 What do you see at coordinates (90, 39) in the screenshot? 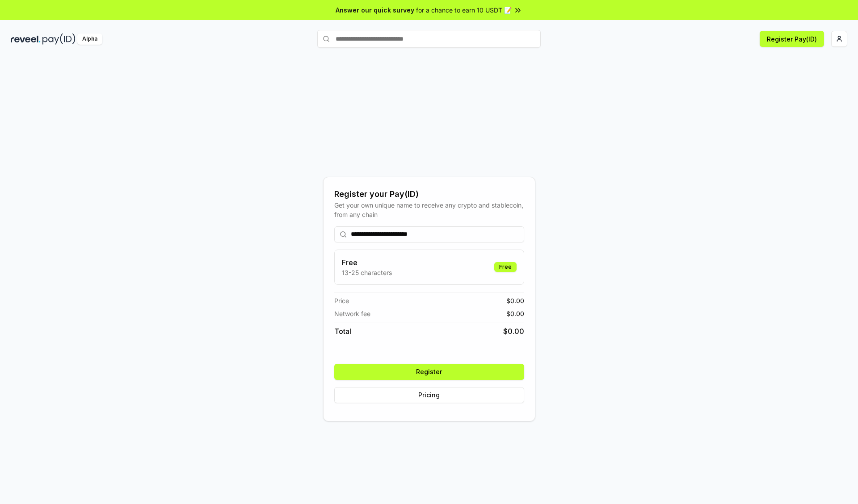
I see `div: Alpha` at bounding box center [90, 39].